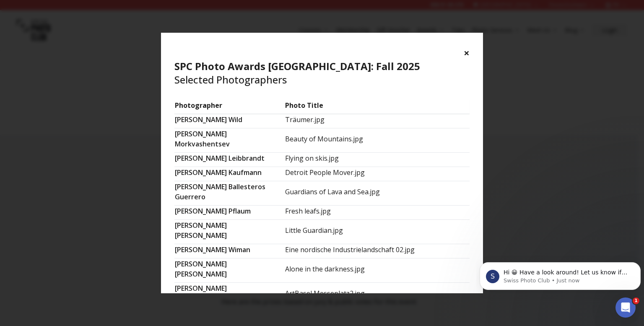 This screenshot has height=326, width=644. Describe the element at coordinates (377, 232) in the screenshot. I see `td: Little Guardian.jpg` at that location.